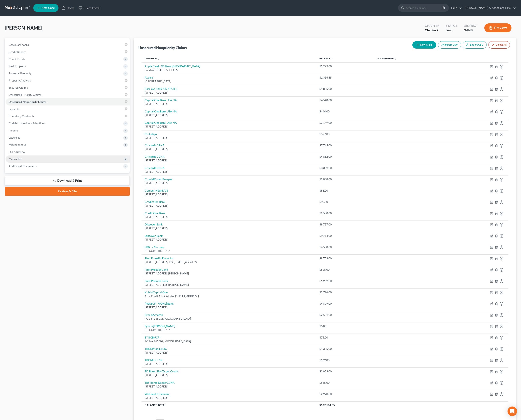 The width and height of the screenshot is (521, 420). What do you see at coordinates (452, 30) in the screenshot?
I see `div: Lead` at bounding box center [452, 30].